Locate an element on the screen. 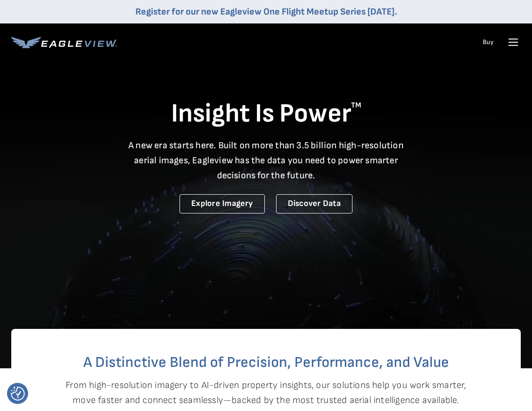 This screenshot has width=532, height=411. h1: Insight Is Power is located at coordinates (266, 114).